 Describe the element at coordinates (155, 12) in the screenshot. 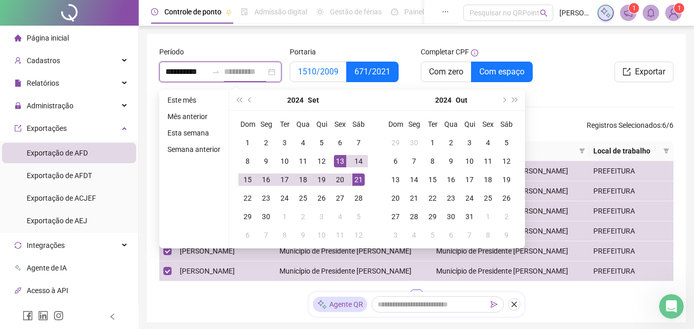

I see `span: clock-circle` at that location.